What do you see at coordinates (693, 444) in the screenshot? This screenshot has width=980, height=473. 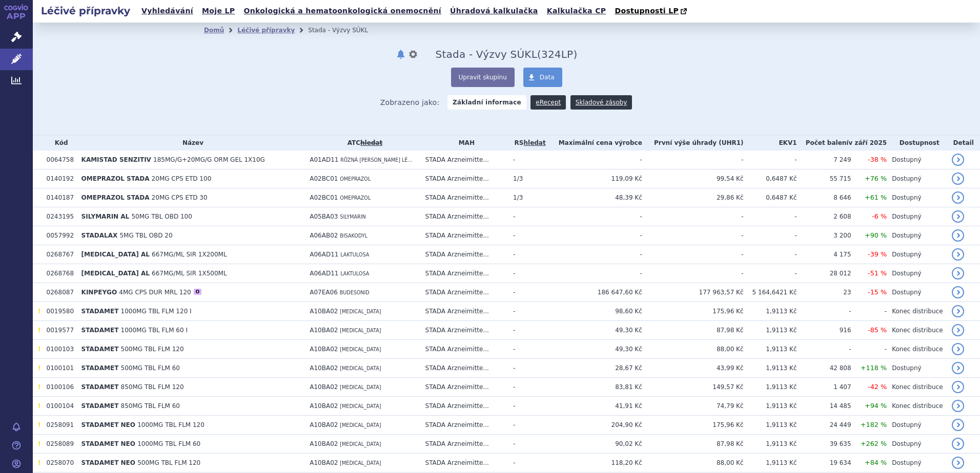 I see `td: 87,98 Kč` at bounding box center [693, 444].